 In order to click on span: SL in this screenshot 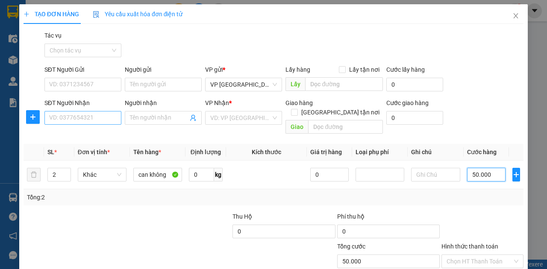, I will do `click(51, 152)`.